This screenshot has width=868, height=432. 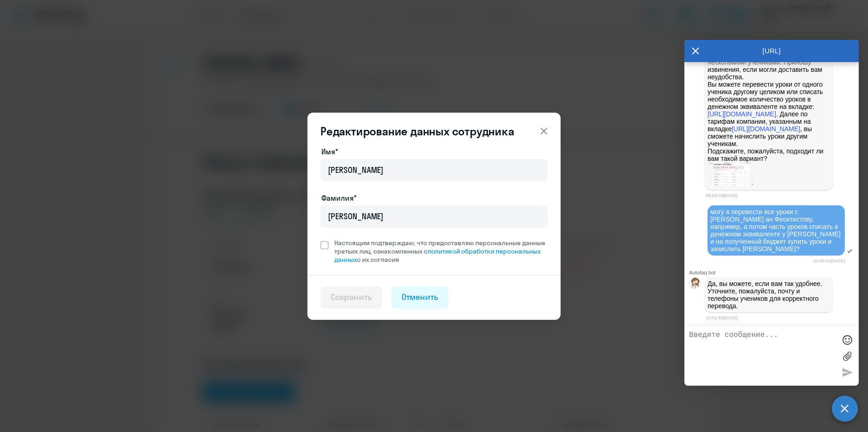 What do you see at coordinates (441, 252) in the screenshot?
I see `span: Настоящим подтверждаю, что предоставляю персональные данные третьих лиц, ознакомленных с с их сог...` at bounding box center [441, 252].